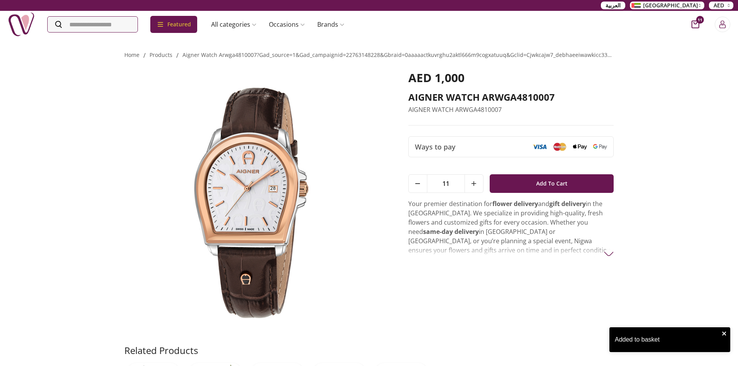  What do you see at coordinates (580, 147) in the screenshot?
I see `img: Apple Pay` at bounding box center [580, 147].